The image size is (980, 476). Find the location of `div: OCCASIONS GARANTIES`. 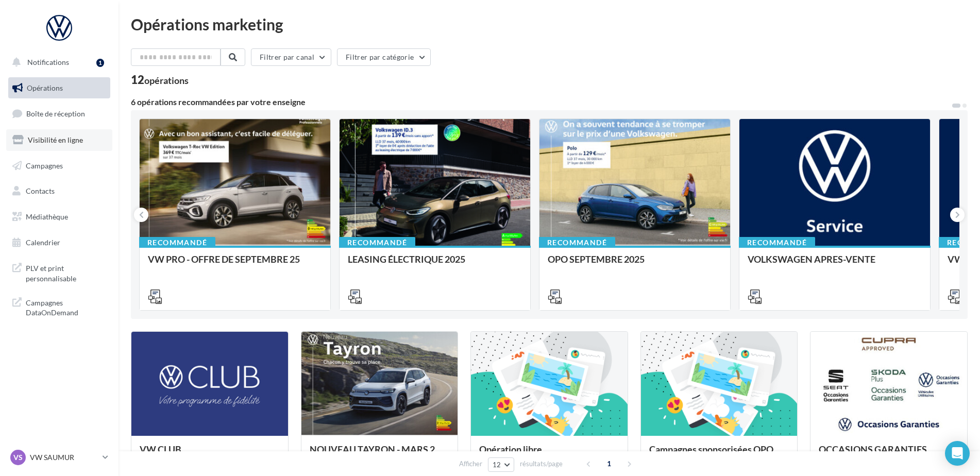

div: OCCASIONS GARANTIES is located at coordinates (888, 454).